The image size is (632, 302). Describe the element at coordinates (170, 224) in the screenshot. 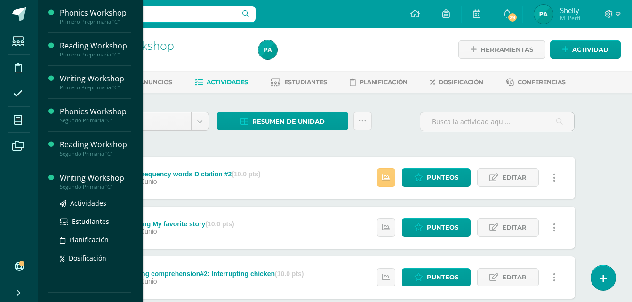

I see `div: 6. F4 Retelling My favorite story` at that location.